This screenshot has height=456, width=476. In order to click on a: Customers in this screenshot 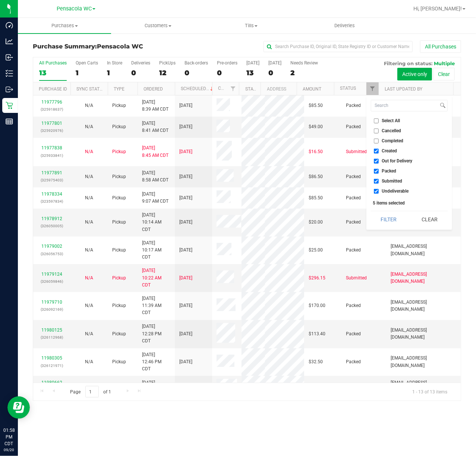, I will do `click(158, 26)`.